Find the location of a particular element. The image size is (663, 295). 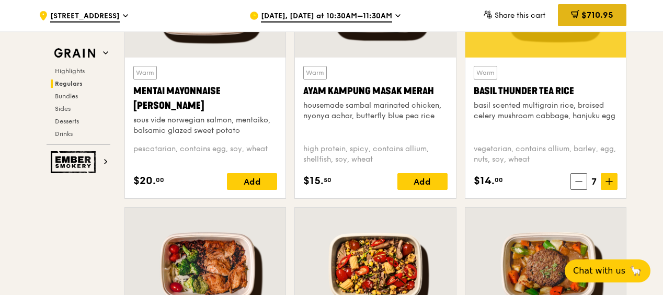

span: Bundles is located at coordinates (66, 96).